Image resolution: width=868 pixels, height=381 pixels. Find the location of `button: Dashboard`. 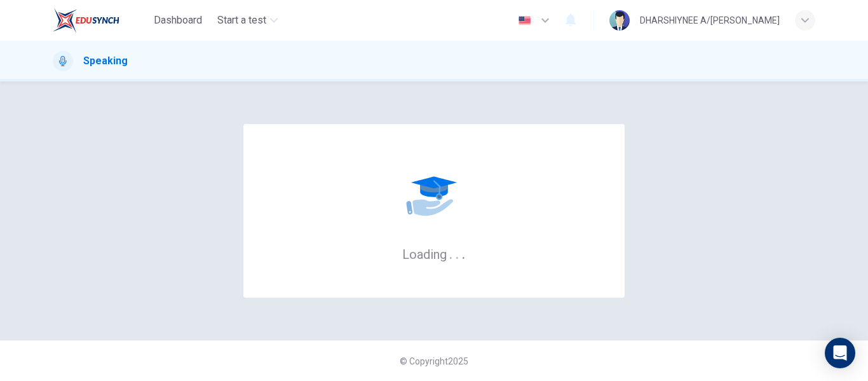

button: Dashboard is located at coordinates (178, 20).